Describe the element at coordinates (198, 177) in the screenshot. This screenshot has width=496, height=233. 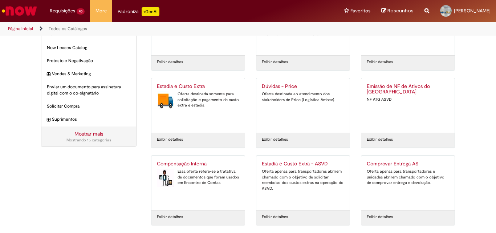
I see `div: Essa oferta refere-se a tratativa de documentos que foram usados em Encontro de Contas.` at that location.